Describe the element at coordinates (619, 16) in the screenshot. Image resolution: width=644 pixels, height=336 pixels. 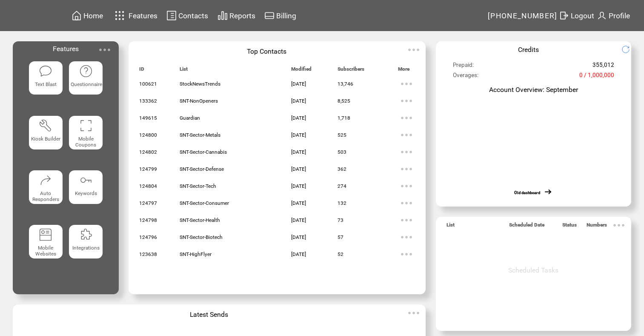
I see `span: Profile` at that location.